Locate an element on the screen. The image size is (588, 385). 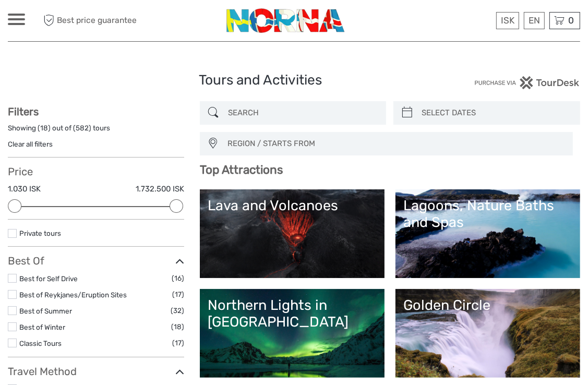
a: Lagoons, Nature Baths and Spas is located at coordinates (488, 233).